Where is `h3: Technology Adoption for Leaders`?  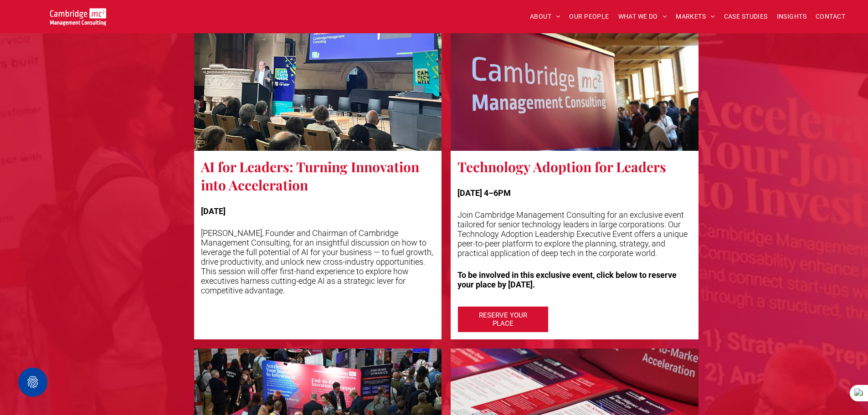
h3: Technology Adoption for Leaders is located at coordinates (562, 167).